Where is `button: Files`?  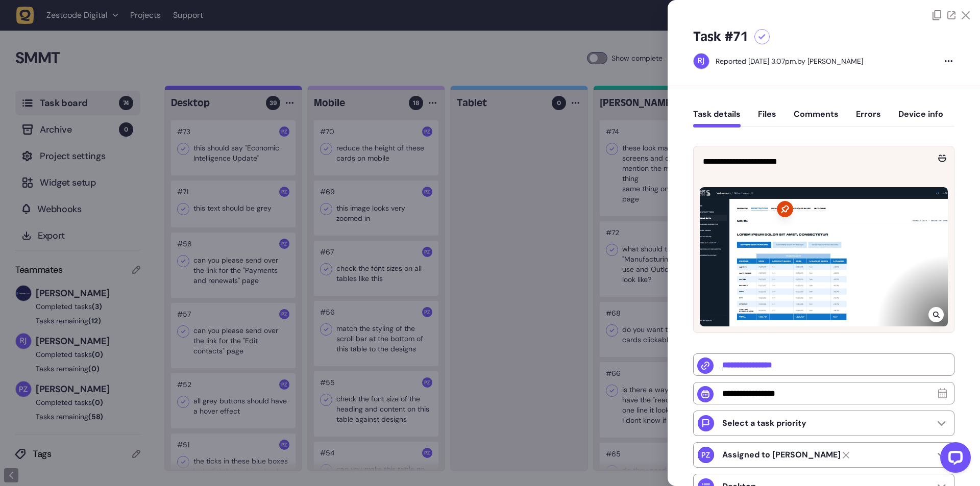 button: Files is located at coordinates (767, 118).